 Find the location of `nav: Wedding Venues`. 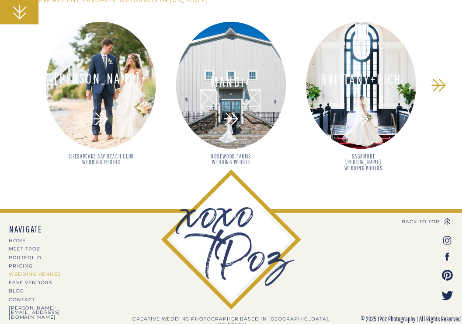

nav: Wedding Venues is located at coordinates (42, 274).